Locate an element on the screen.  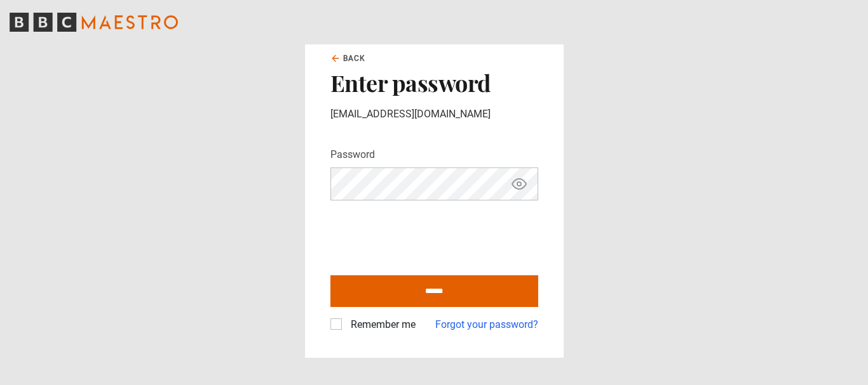
label: Remember me is located at coordinates (380, 325).